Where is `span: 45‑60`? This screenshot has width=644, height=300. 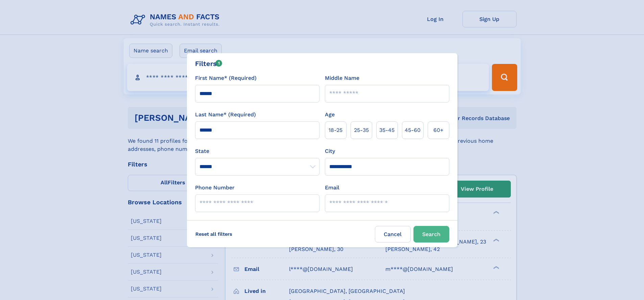
span: 45‑60 is located at coordinates (413, 130).